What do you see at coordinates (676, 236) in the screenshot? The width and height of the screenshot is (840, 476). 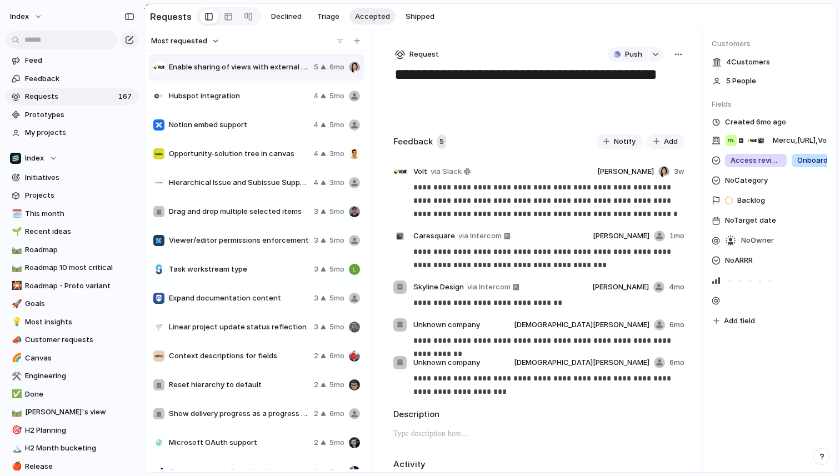 I see `span: 1mo` at bounding box center [676, 236].